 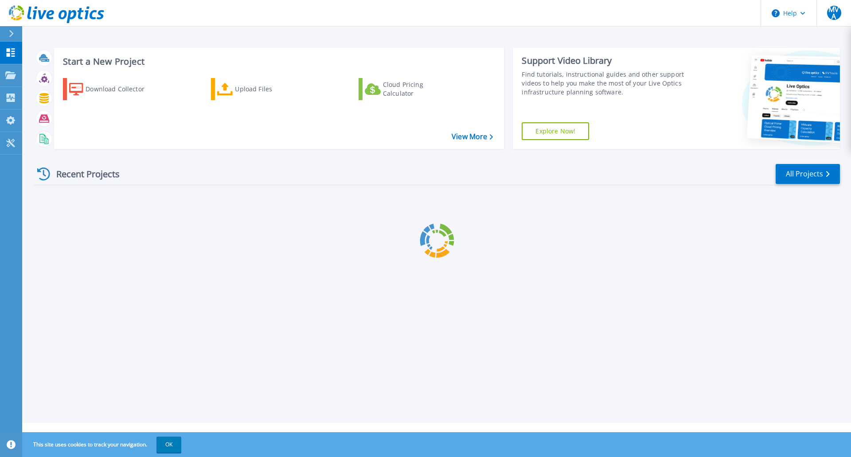 What do you see at coordinates (605, 61) in the screenshot?
I see `div: Support Video Library` at bounding box center [605, 61].